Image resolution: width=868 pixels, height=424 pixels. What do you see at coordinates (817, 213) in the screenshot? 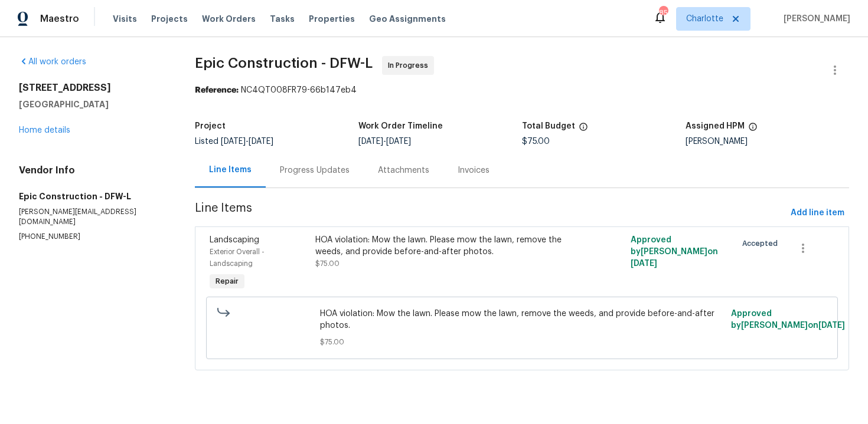
I see `button: Add line item` at bounding box center [817, 213].